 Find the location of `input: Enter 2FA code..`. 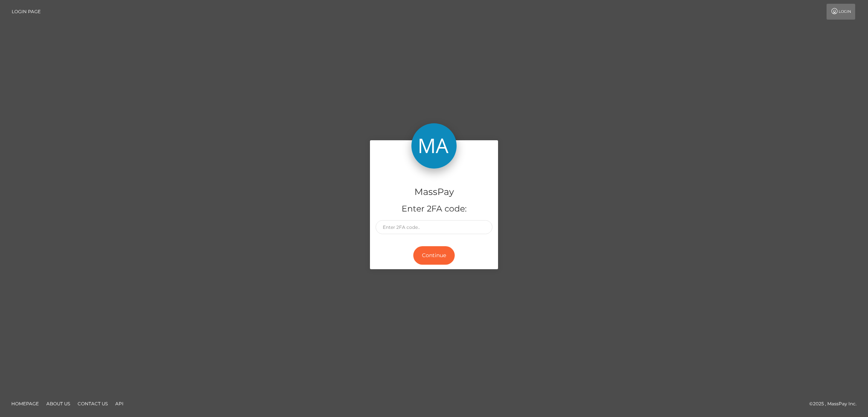

input: Enter 2FA code.. is located at coordinates (434, 227).